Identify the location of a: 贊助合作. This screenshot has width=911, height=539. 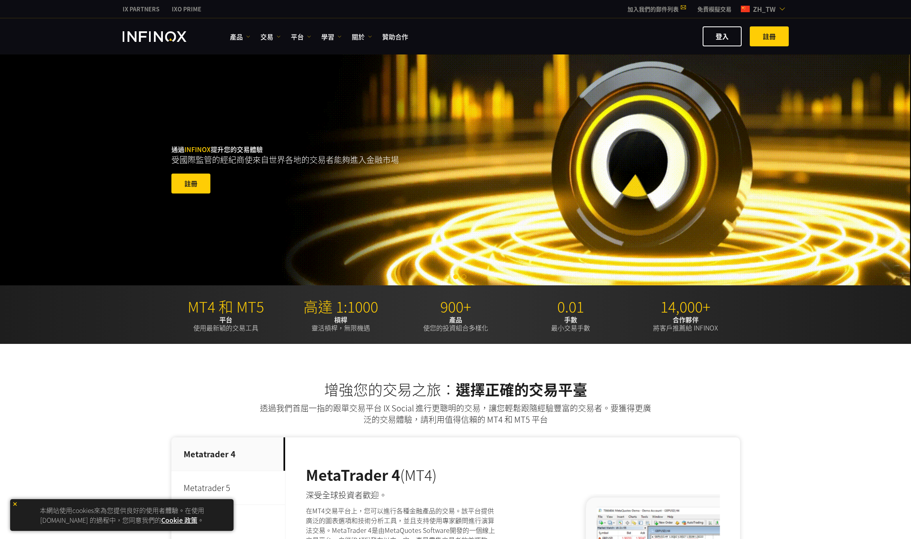
(395, 37).